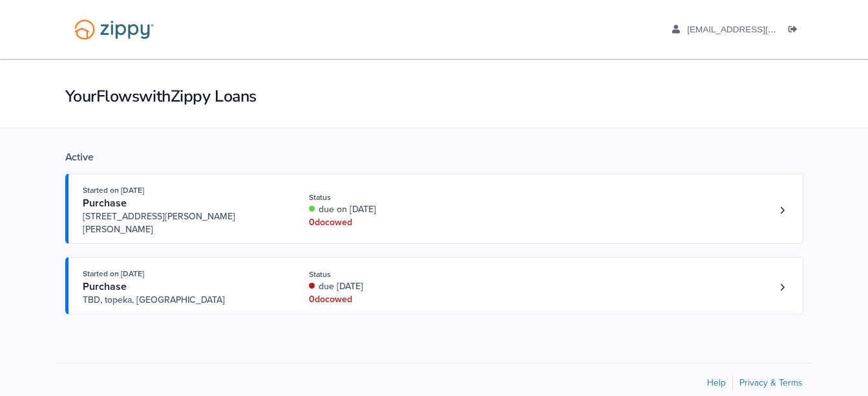 Image resolution: width=868 pixels, height=396 pixels. Describe the element at coordinates (783, 211) in the screenshot. I see `a: Loan number 4245600` at that location.